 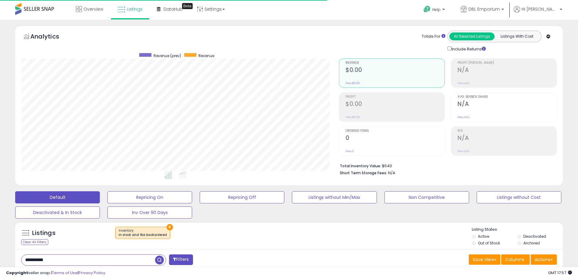 What do you see at coordinates (485, 259) in the screenshot?
I see `button: Save View` at bounding box center [485, 259].